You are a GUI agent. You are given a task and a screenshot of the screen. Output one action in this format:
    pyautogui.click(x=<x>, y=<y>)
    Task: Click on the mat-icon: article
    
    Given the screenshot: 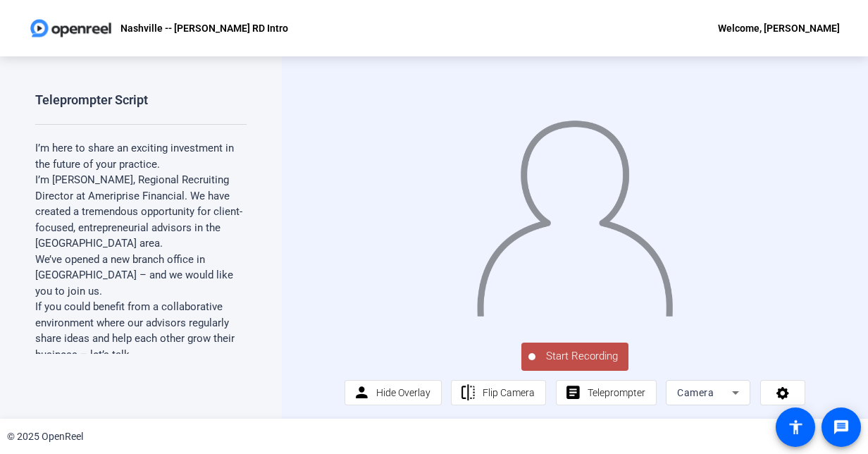 What is the action you would take?
    pyautogui.click(x=573, y=393)
    